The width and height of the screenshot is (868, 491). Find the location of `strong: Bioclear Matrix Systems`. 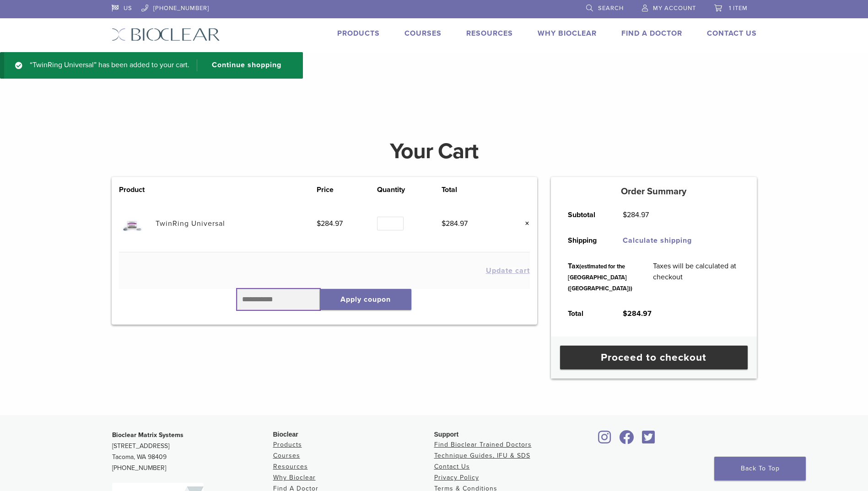

strong: Bioclear Matrix Systems is located at coordinates (148, 435).